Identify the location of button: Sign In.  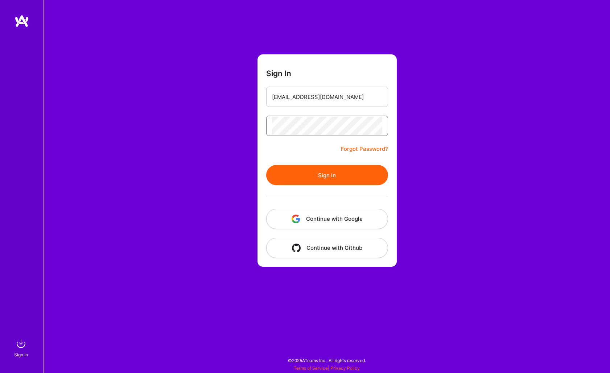
(327, 175).